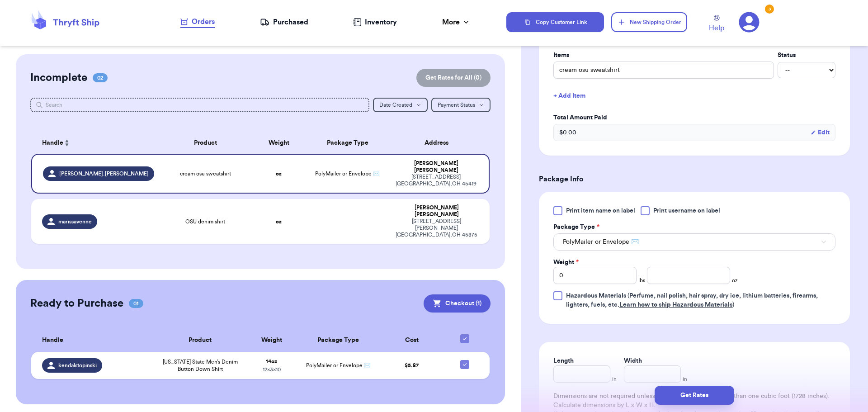 This screenshot has width=868, height=412. What do you see at coordinates (676, 305) in the screenshot?
I see `span: Learn how to ship Hazardous Materials` at bounding box center [676, 305].